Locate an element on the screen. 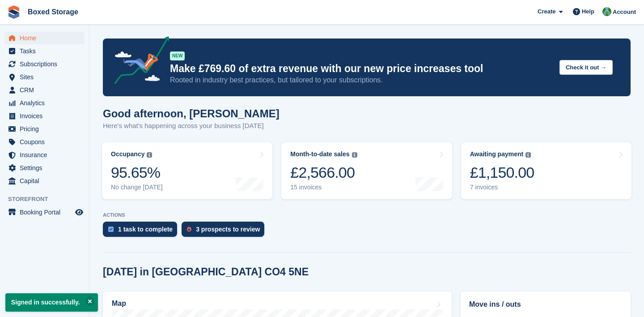 This screenshot has height=317, width=644. p: ACTIONS is located at coordinates (367, 215).